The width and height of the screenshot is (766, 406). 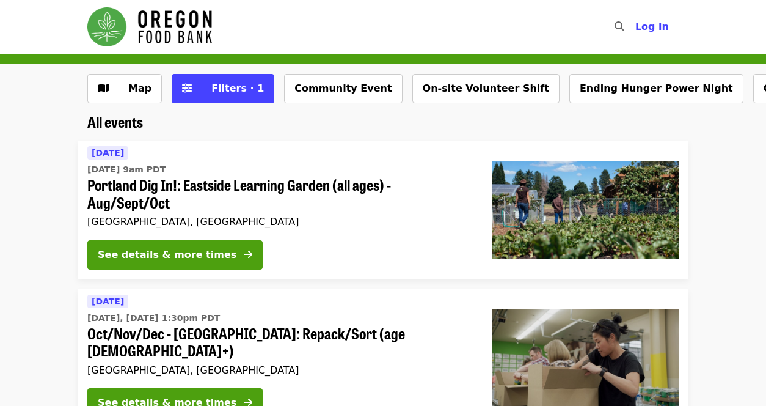 I want to click on input: Search, so click(x=637, y=27).